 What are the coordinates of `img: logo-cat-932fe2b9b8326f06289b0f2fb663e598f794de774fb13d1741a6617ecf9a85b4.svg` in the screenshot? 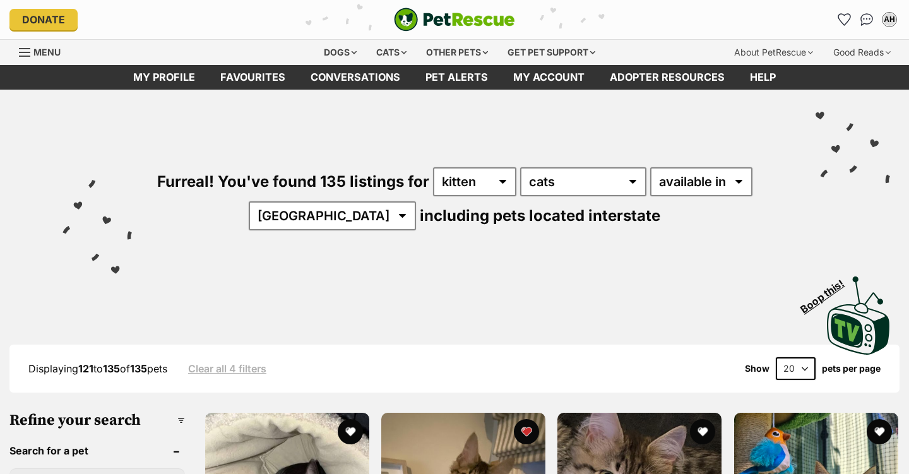 It's located at (454, 20).